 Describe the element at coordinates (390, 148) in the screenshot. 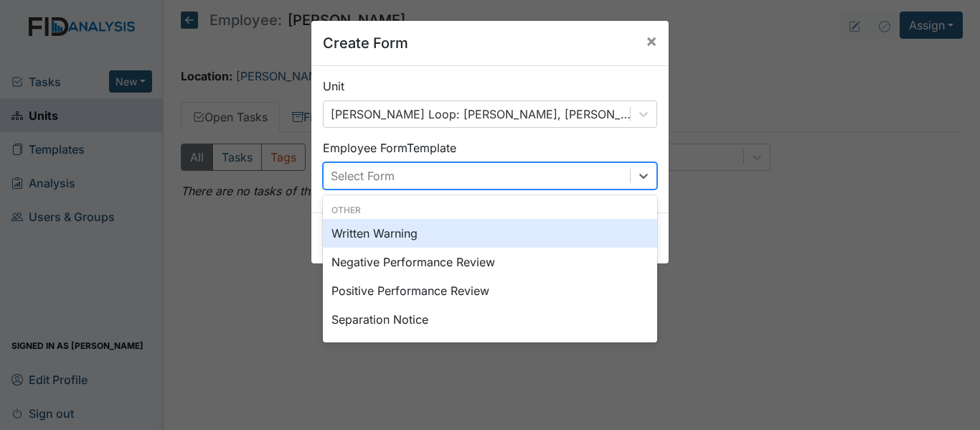

I see `label: Employee Form Template` at that location.